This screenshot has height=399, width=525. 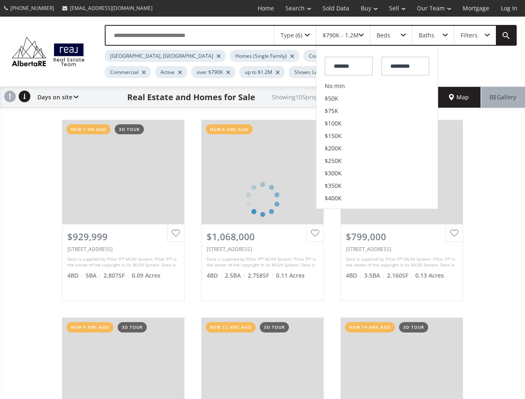 I want to click on div: up to $1.2M, so click(x=262, y=72).